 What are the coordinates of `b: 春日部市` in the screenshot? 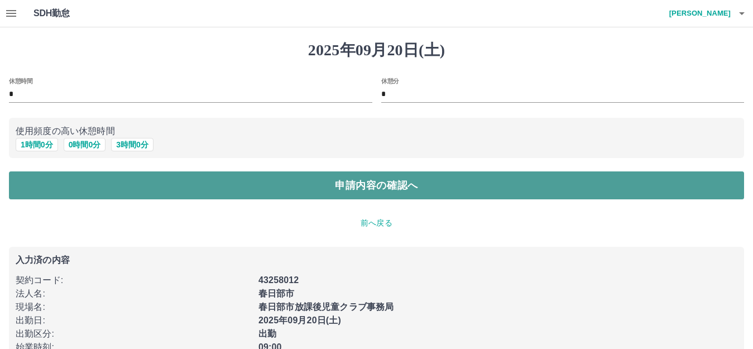 It's located at (276, 293).